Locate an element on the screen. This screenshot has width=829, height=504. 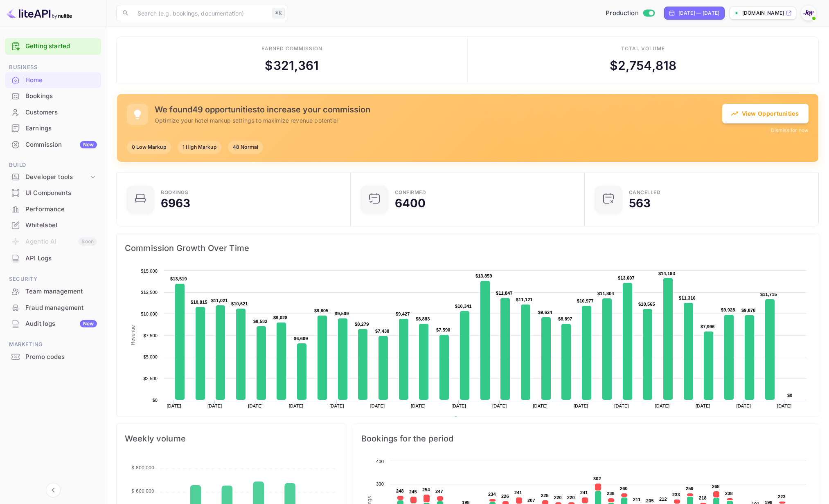
div: CommissionNew is located at coordinates (53, 145).